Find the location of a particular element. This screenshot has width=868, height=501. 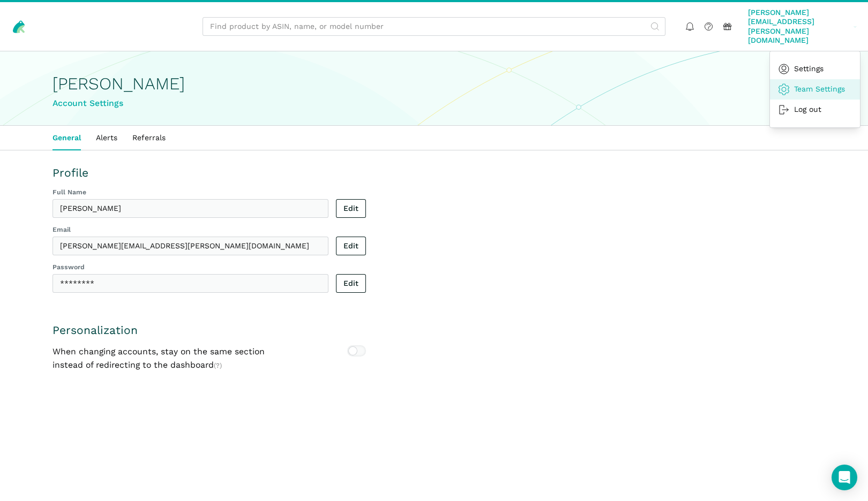

div: Account Settings is located at coordinates (434, 103).